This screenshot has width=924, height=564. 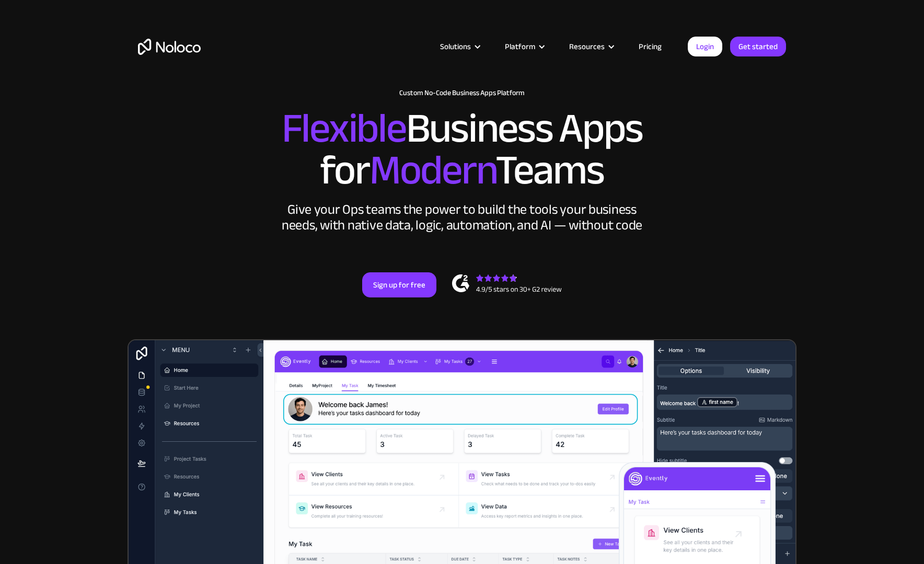 What do you see at coordinates (650, 46) in the screenshot?
I see `a: Pricing` at bounding box center [650, 46].